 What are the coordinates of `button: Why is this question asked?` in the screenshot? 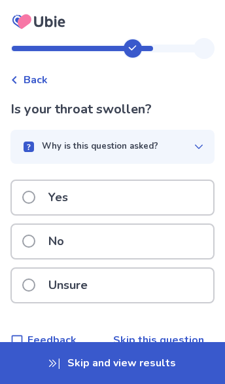 It's located at (113, 147).